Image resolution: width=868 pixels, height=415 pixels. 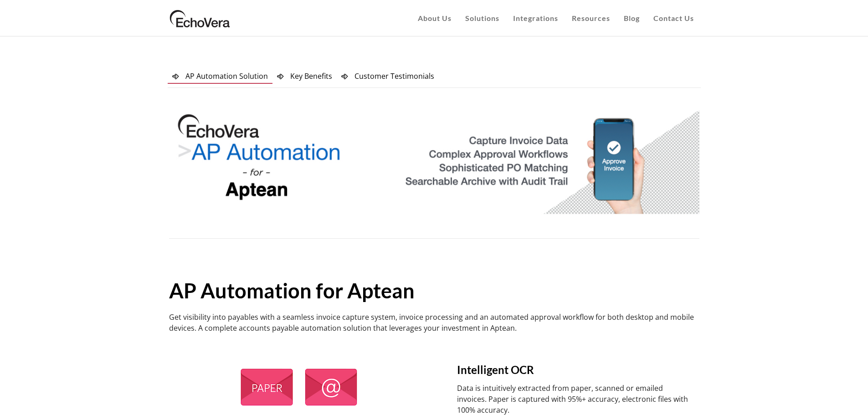 I want to click on img: EchoVera, so click(x=200, y=18).